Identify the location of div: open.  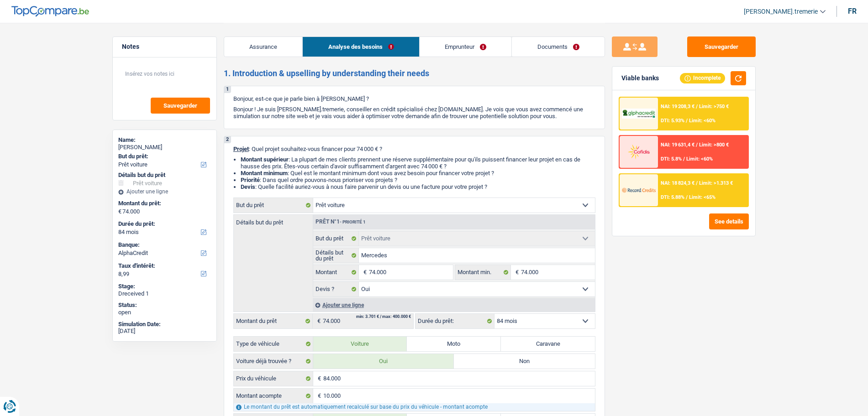
(164, 313).